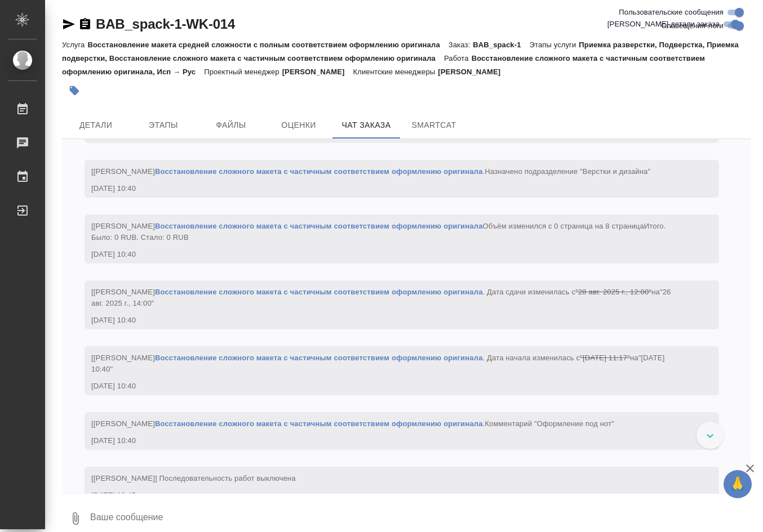  What do you see at coordinates (613, 291) in the screenshot?
I see `span: "28 авг. 2025 г., 12:00"` at bounding box center [613, 291].